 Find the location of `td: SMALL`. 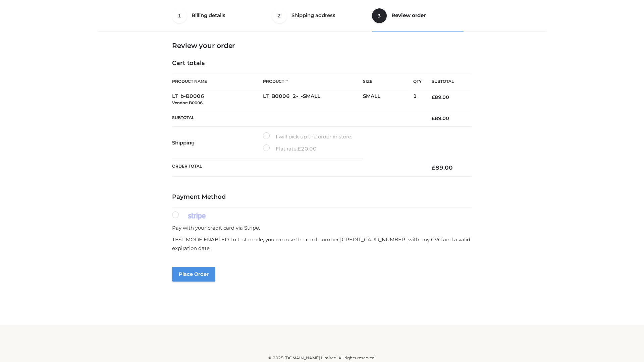

td: SMALL is located at coordinates (388, 100).